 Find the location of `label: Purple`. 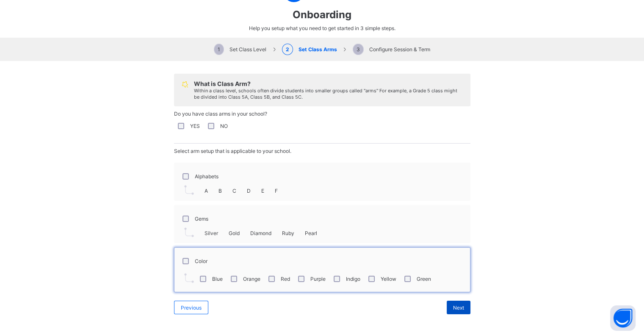

label: Purple is located at coordinates (318, 279).